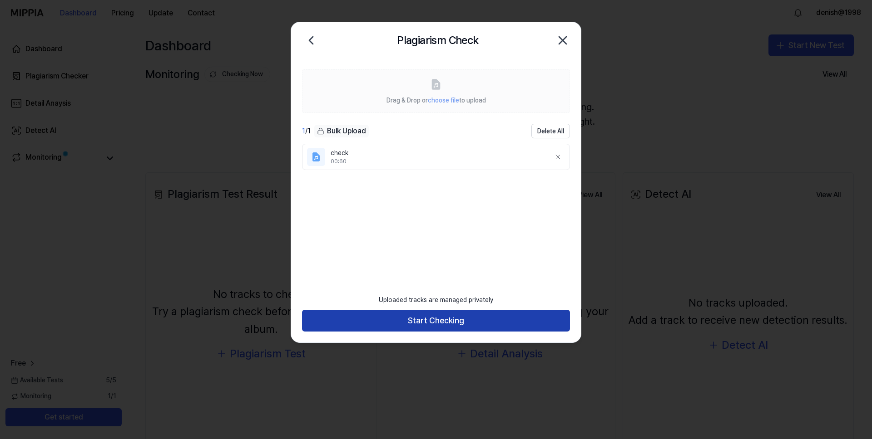 This screenshot has height=439, width=872. What do you see at coordinates (437, 40) in the screenshot?
I see `h2: Plagiarism Check` at bounding box center [437, 40].